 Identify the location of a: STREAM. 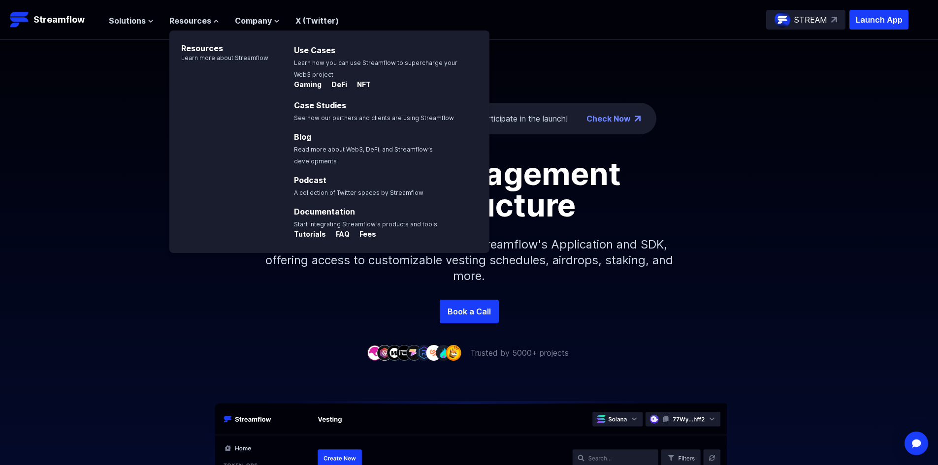
(805, 20).